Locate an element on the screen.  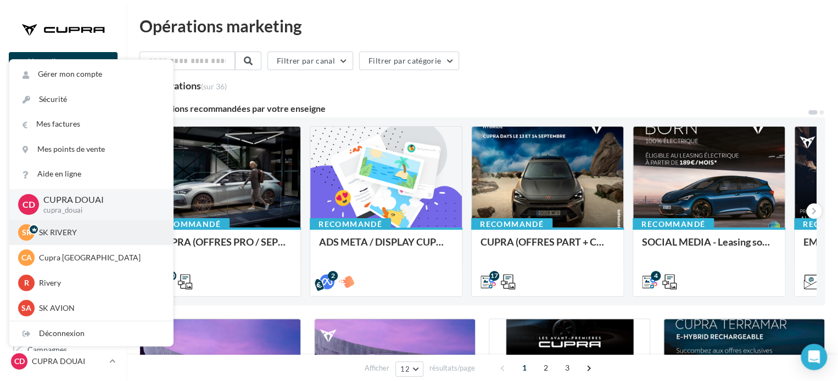
span: SR is located at coordinates (26, 233).